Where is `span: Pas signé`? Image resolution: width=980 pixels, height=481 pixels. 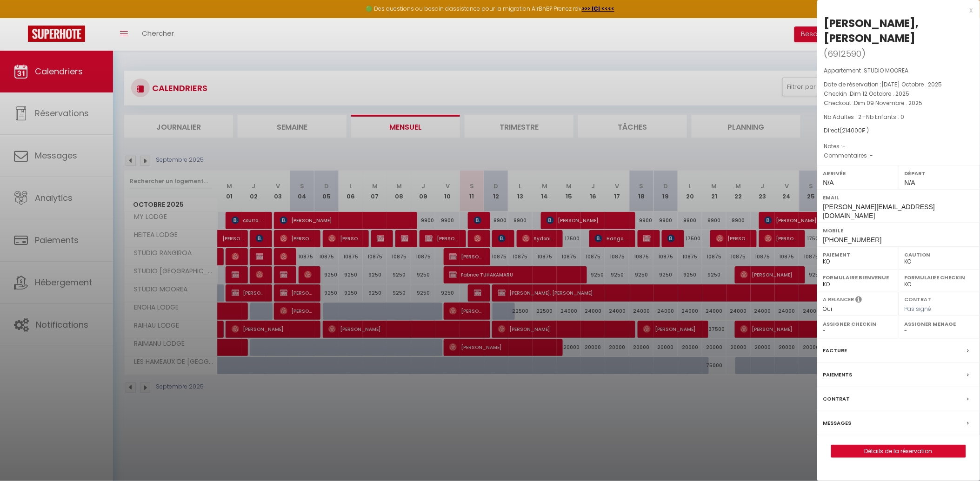 span: Pas signé is located at coordinates (918, 309).